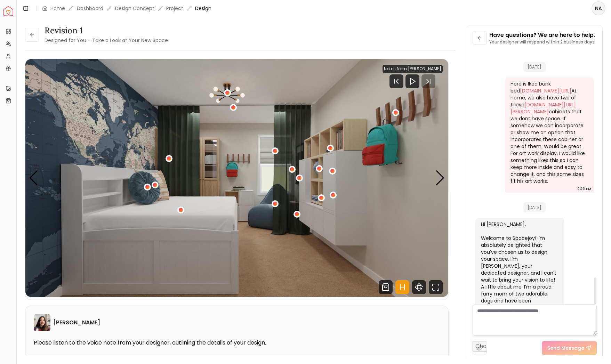  Describe the element at coordinates (8, 11) in the screenshot. I see `img: Spacejoy Logo` at that location.